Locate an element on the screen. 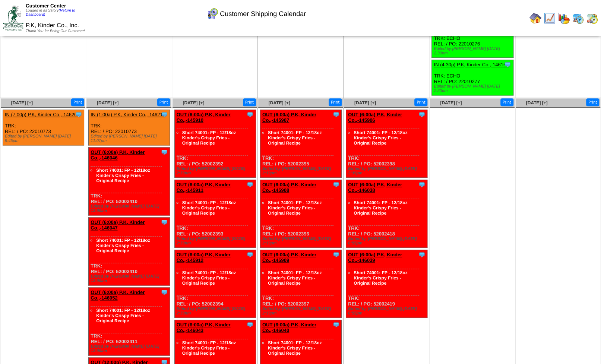 The width and height of the screenshot is (601, 364). a: OUT (6:00a) P.K, Kinder Co.,-146040 is located at coordinates (289, 328).